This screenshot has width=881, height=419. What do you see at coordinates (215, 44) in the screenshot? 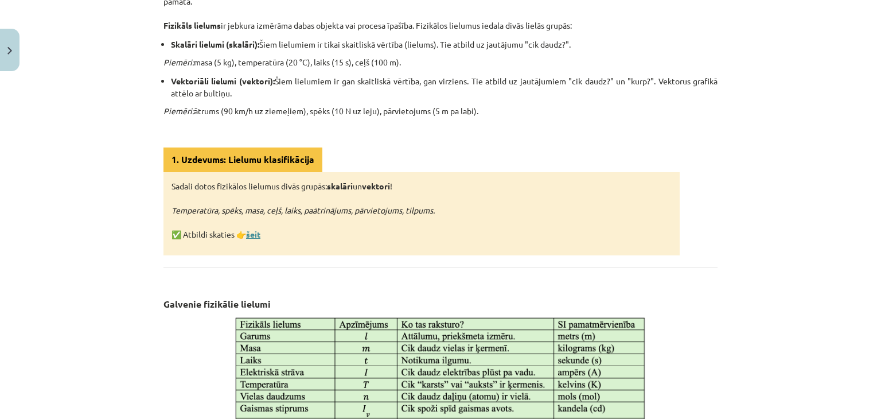
I see `strong: Skalāri lielumi (skalāri):` at bounding box center [215, 44].